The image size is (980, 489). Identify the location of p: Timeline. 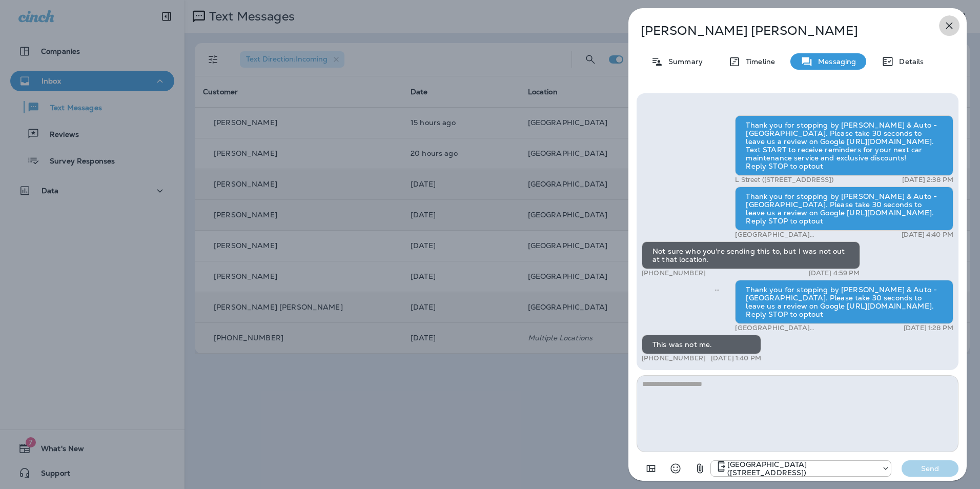
(758, 61).